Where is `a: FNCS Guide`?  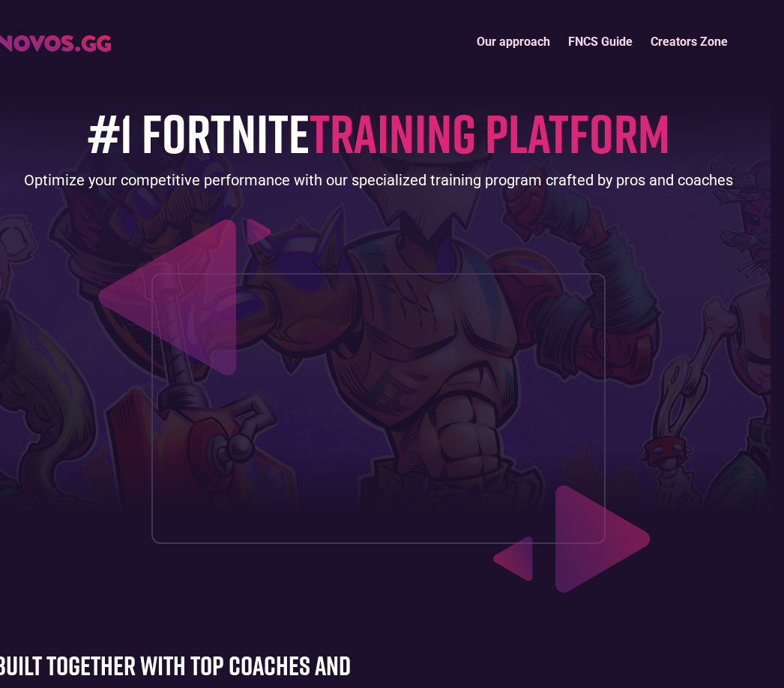 a: FNCS Guide is located at coordinates (600, 41).